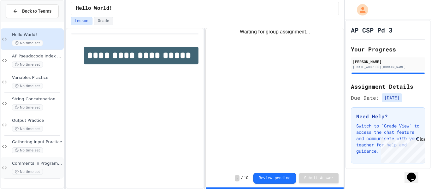 The width and height of the screenshot is (431, 189). What do you see at coordinates (360, 10) in the screenshot?
I see `div: My Account` at bounding box center [360, 10].